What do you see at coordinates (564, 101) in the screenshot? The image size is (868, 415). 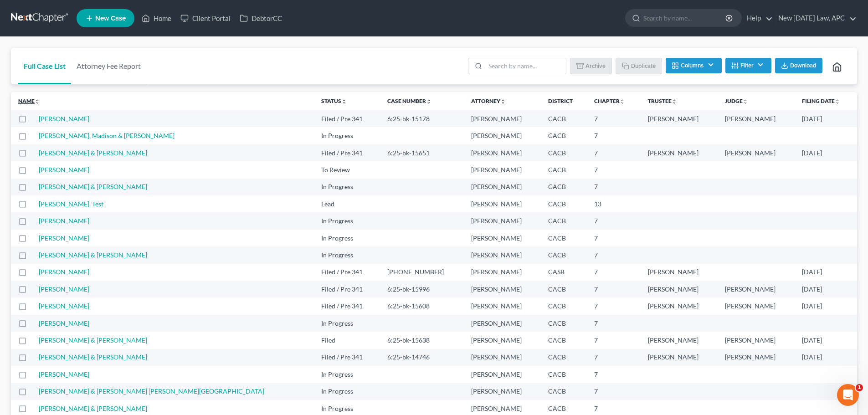 I see `th: District` at bounding box center [564, 101].